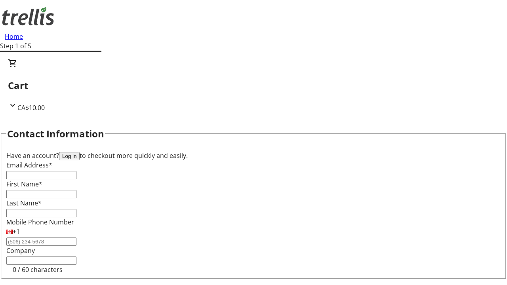 The image size is (507, 285). Describe the element at coordinates (29, 165) in the screenshot. I see `label: Email Address*` at that location.